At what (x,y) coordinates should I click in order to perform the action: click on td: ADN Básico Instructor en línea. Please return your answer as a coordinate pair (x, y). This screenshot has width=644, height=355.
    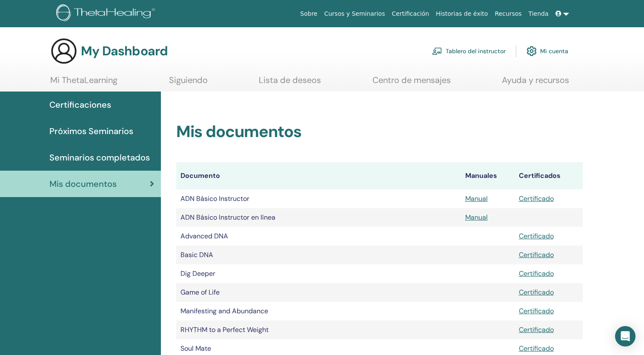
    Looking at the image, I should click on (318, 218).